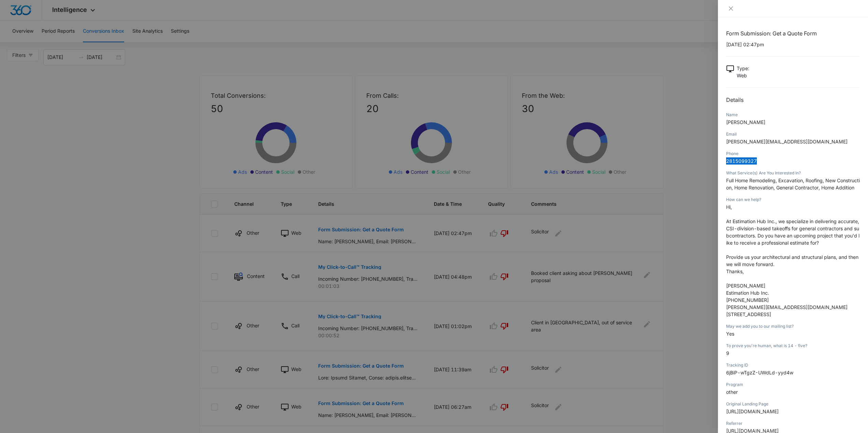 This screenshot has height=433, width=868. I want to click on p: Type :, so click(743, 68).